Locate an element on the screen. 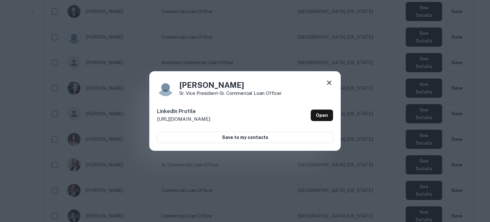  a: Open is located at coordinates (322, 115).